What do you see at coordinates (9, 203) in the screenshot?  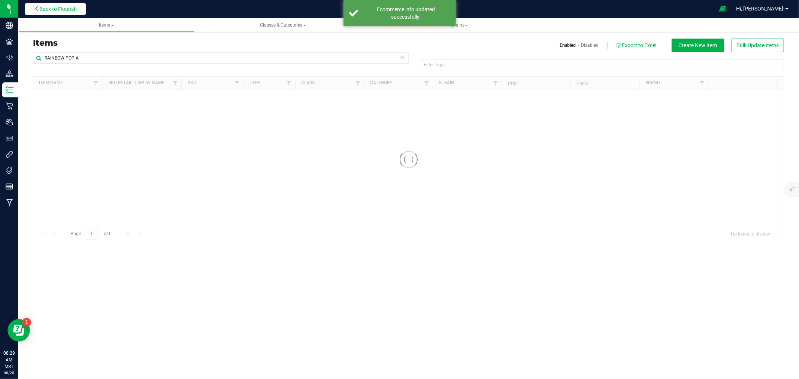 I see `inline-svg: Manufacturing` at bounding box center [9, 203].